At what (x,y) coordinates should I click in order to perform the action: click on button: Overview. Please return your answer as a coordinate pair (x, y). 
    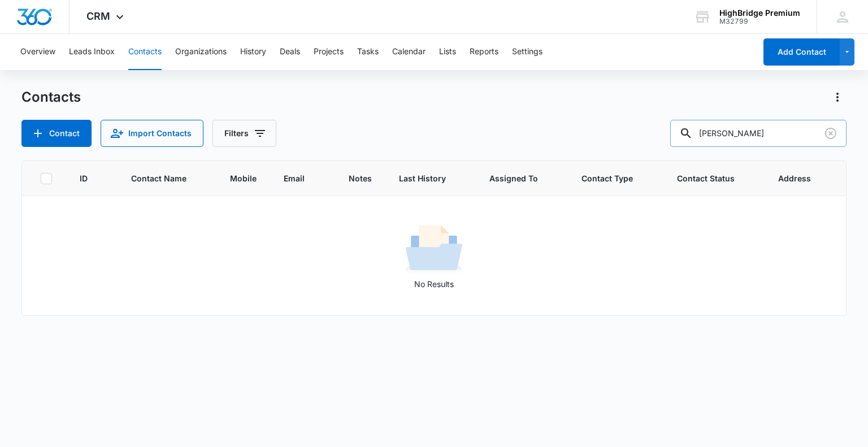
    Looking at the image, I should click on (38, 52).